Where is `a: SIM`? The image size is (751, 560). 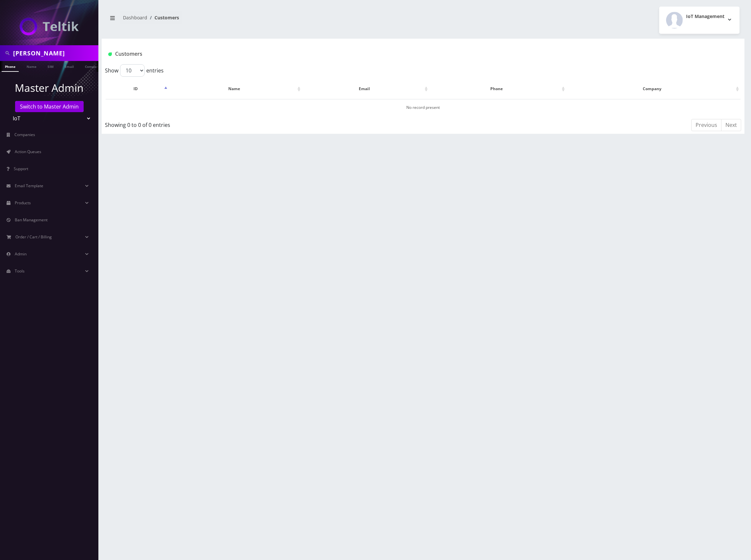 a: SIM is located at coordinates (51, 66).